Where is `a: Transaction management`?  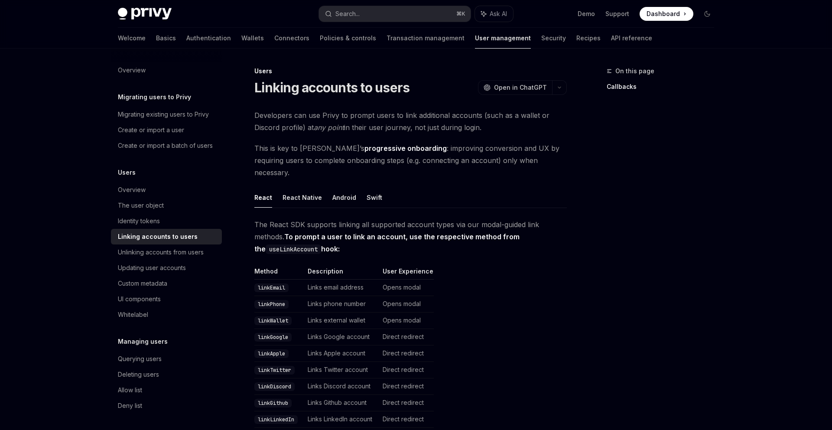
a: Transaction management is located at coordinates (425, 38).